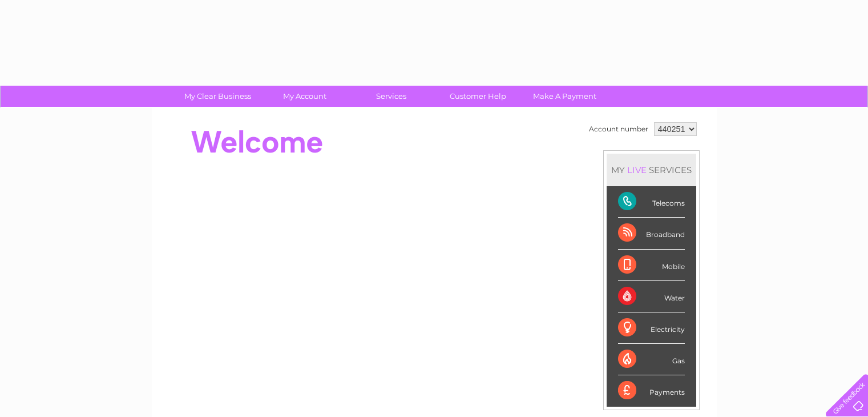 This screenshot has width=868, height=417. I want to click on a: My Clear Business, so click(218, 96).